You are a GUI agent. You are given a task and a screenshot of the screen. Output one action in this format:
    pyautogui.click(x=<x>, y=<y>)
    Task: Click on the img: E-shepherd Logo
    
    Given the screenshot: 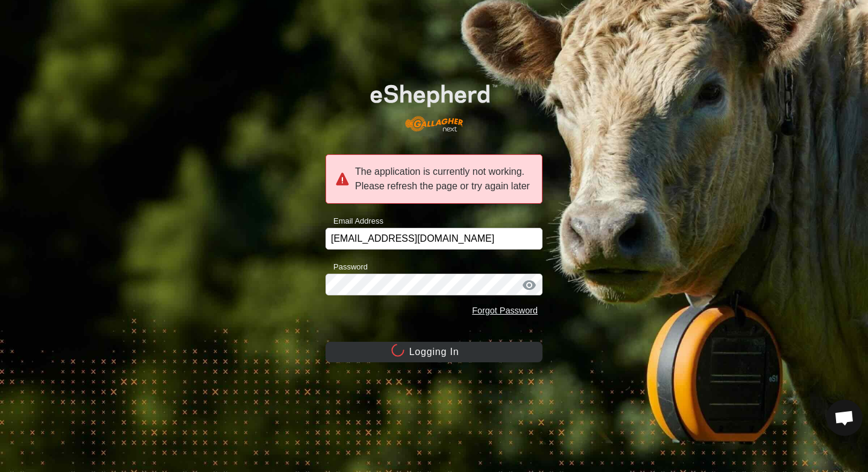 What is the action you would take?
    pyautogui.click(x=434, y=103)
    